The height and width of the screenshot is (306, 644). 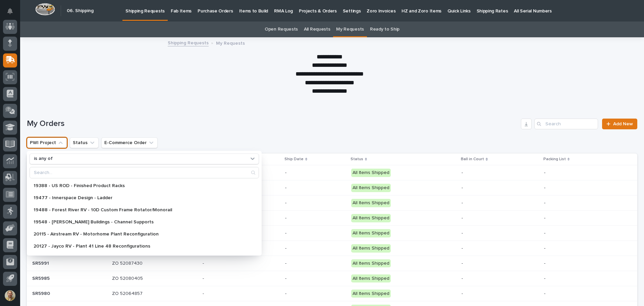 What do you see at coordinates (332, 233) in the screenshot?
I see `tr: SR6006SR6006 ZO 52130180ZO 52130180 -- -All Items Shipped-- -` at bounding box center [332, 233].